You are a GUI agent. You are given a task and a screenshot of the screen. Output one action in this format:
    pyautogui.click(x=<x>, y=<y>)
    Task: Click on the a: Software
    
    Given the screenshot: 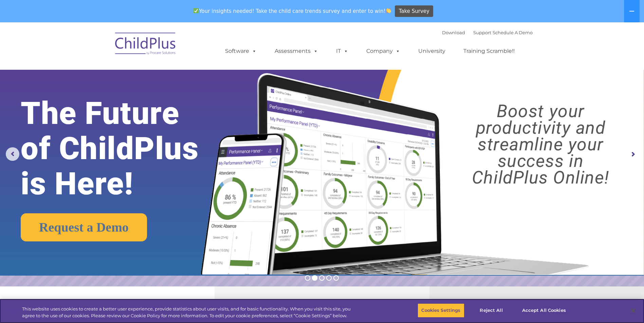 What is the action you would take?
    pyautogui.click(x=241, y=51)
    